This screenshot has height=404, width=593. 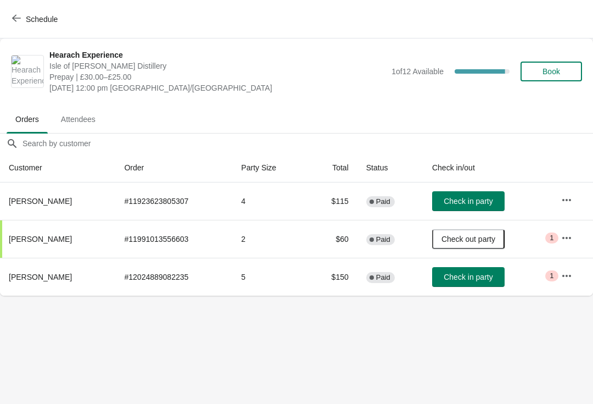 What do you see at coordinates (417, 71) in the screenshot?
I see `span: 1 of 12 Available` at bounding box center [417, 71].